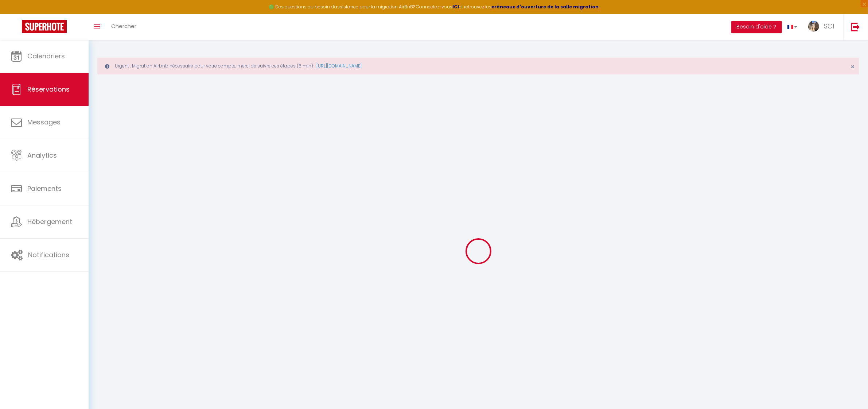 This screenshot has height=409, width=868. Describe the element at coordinates (455, 7) in the screenshot. I see `a: ICI` at that location.